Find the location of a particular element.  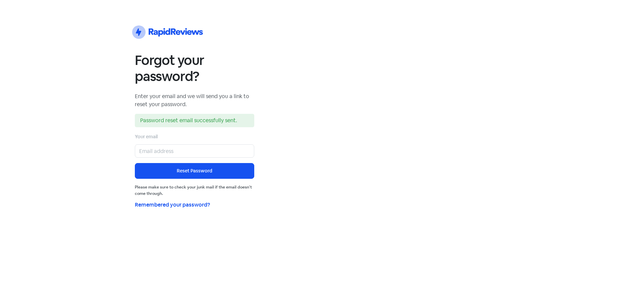

a: Remembered your password? is located at coordinates (172, 205).